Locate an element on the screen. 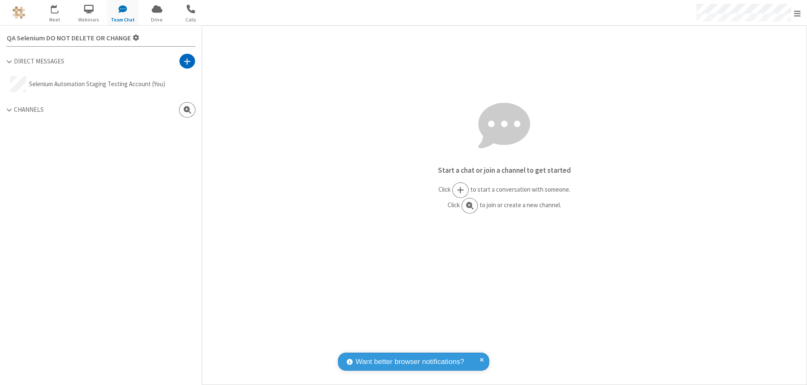 This screenshot has width=807, height=385. span: Drive is located at coordinates (157, 20).